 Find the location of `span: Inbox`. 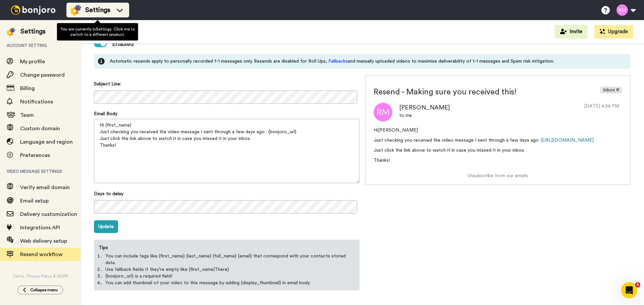

span: Inbox is located at coordinates (611, 90).